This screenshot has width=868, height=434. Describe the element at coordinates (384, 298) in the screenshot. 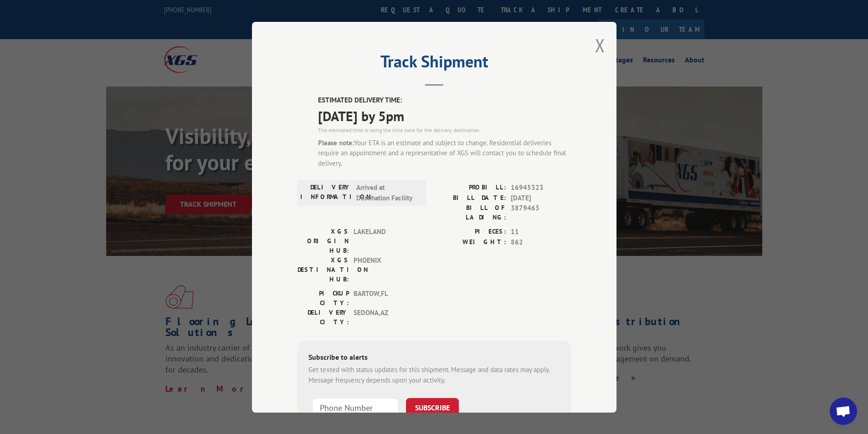

I see `span: BARTOW , FL` at that location.